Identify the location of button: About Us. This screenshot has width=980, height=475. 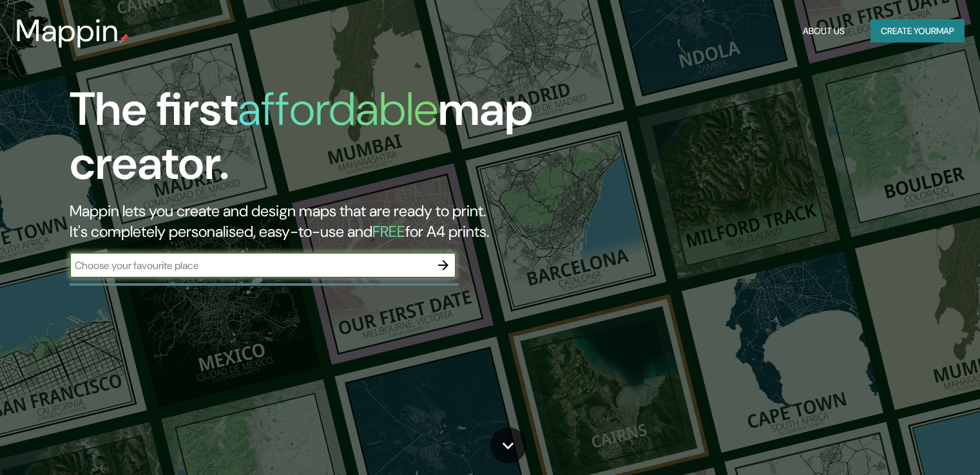
(823, 31).